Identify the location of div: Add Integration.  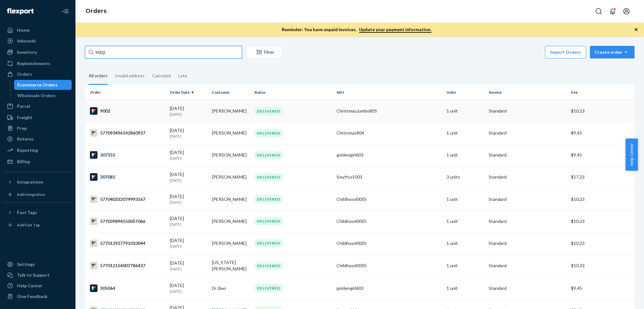
(31, 194).